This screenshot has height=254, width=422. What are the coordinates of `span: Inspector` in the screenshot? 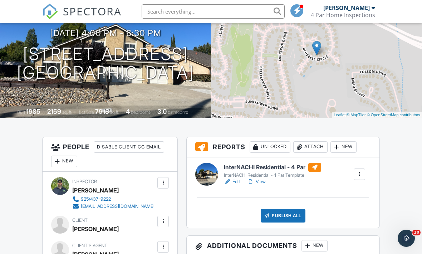 It's located at (84, 181).